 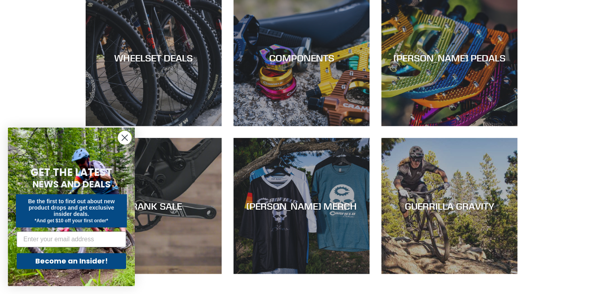 What do you see at coordinates (153, 206) in the screenshot?
I see `a: CRANK SALE` at bounding box center [153, 206].